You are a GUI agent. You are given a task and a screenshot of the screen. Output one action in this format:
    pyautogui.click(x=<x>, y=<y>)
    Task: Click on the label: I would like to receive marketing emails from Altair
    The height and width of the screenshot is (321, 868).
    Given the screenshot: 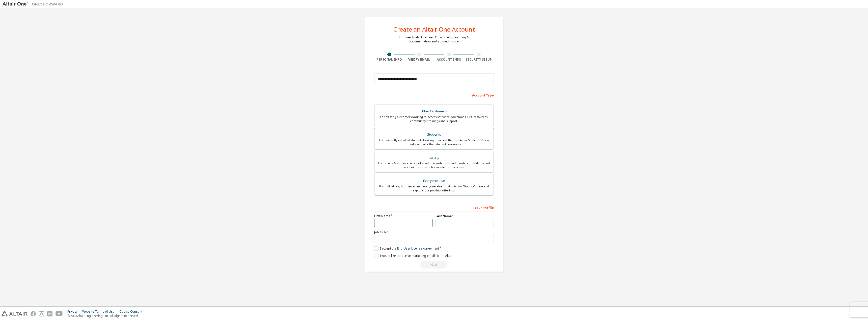 What is the action you would take?
    pyautogui.click(x=413, y=256)
    